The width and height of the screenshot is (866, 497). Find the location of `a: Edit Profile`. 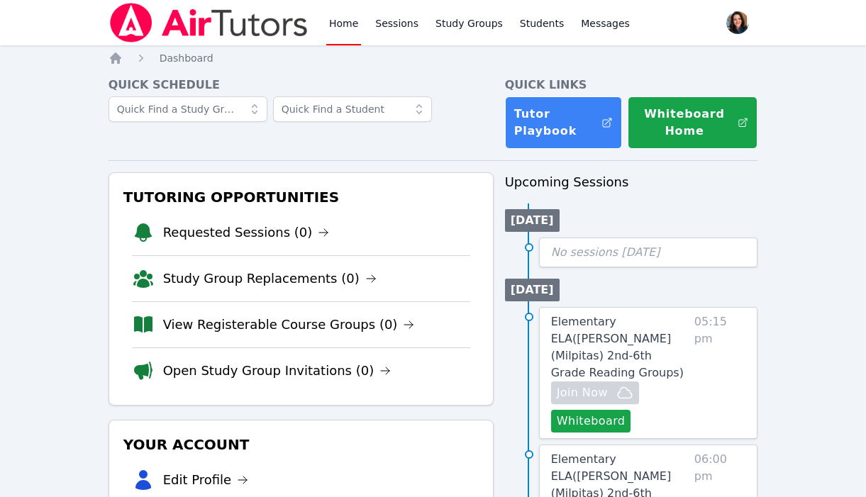

a: Edit Profile is located at coordinates (206, 480).